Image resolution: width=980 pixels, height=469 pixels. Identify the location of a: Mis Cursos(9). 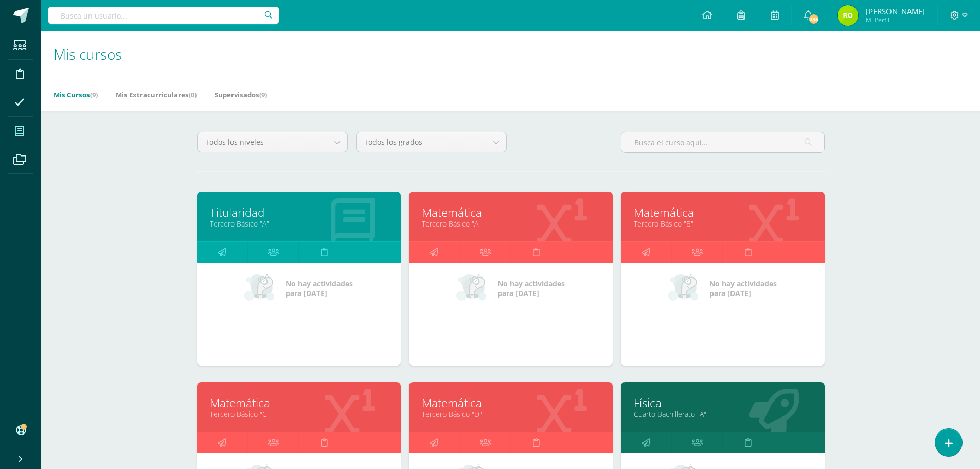
(75, 95).